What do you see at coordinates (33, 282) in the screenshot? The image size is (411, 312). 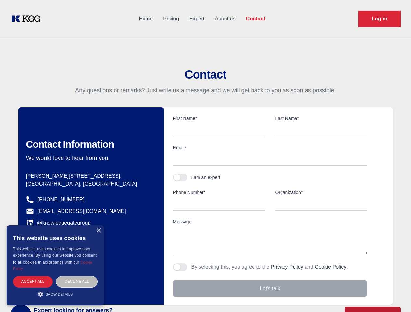 I see `div: Accept all` at bounding box center [33, 282].